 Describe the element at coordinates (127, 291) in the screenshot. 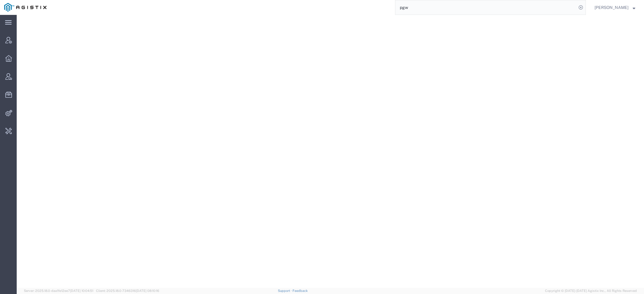

I see `span: Client: 2025.18.0-7346316` at that location.